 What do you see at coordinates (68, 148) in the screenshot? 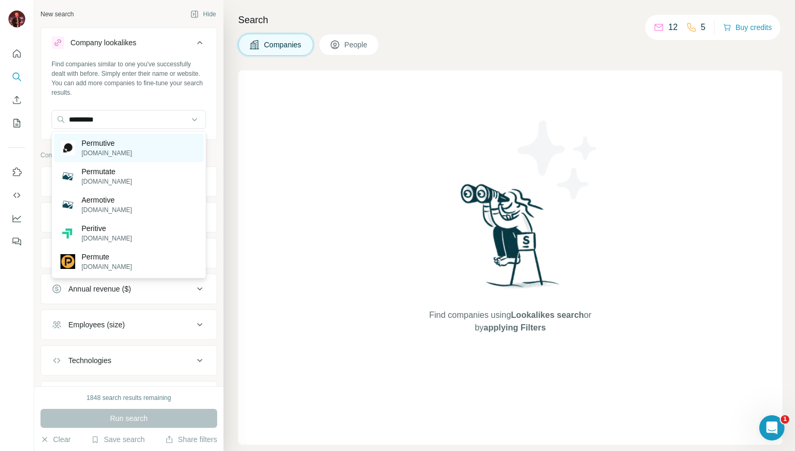
I see `img: Permutive` at bounding box center [68, 148].